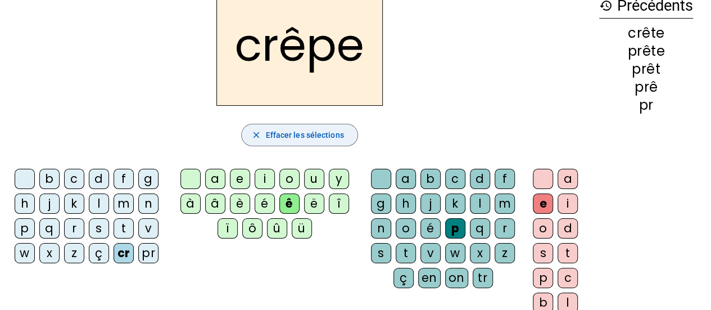 The width and height of the screenshot is (711, 310). What do you see at coordinates (228, 228) in the screenshot?
I see `div: ï` at bounding box center [228, 228].